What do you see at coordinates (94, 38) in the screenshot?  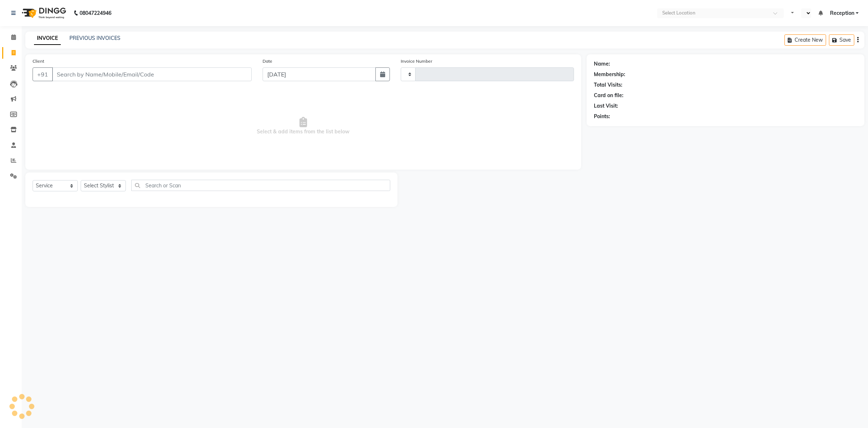 I see `a: PREVIOUS INVOICES` at bounding box center [94, 38].